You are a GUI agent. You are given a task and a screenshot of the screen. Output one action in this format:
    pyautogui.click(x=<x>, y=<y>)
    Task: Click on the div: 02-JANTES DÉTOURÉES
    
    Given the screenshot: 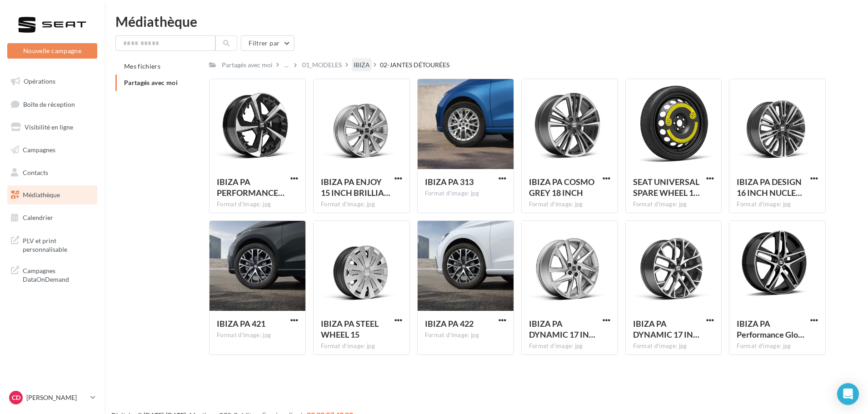 What is the action you would take?
    pyautogui.click(x=414, y=65)
    